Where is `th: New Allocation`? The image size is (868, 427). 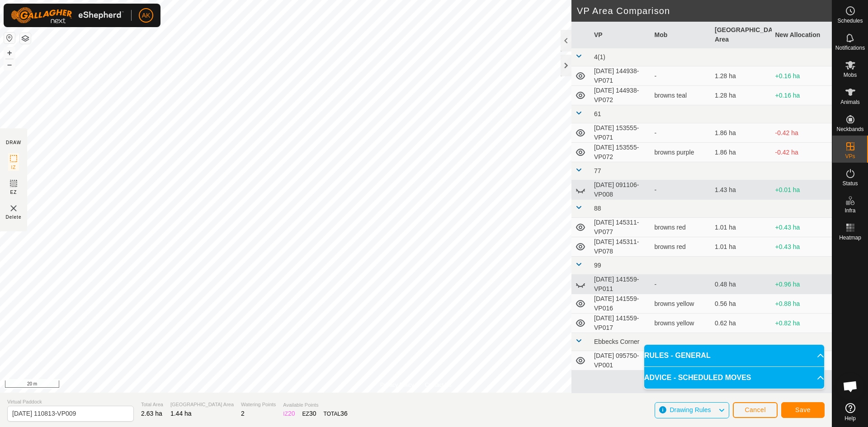 th: New Allocation is located at coordinates (802, 34).